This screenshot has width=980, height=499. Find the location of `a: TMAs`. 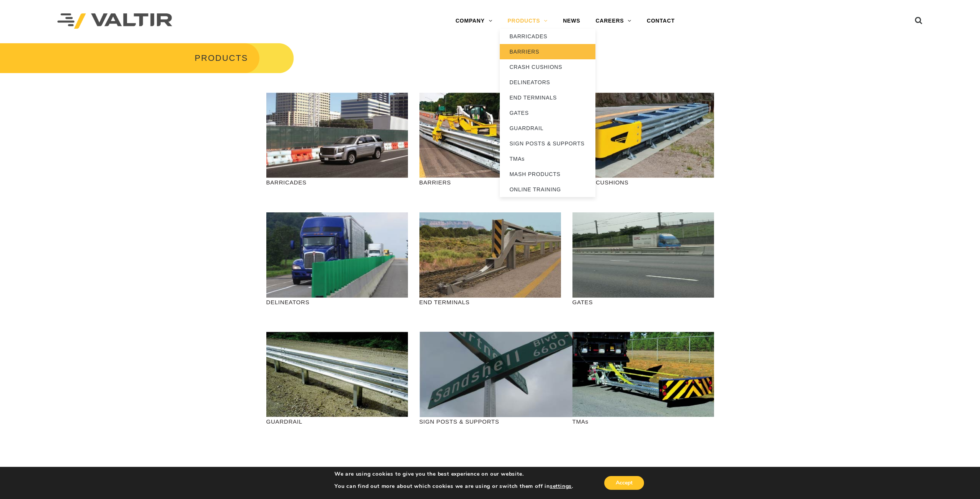

a: TMAs is located at coordinates (548, 159).